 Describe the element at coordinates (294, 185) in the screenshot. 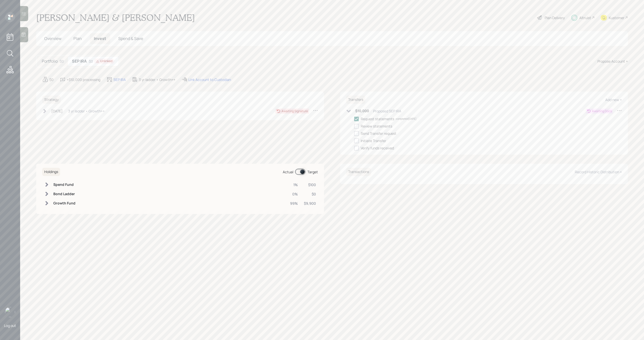

I see `div: 1%` at that location.